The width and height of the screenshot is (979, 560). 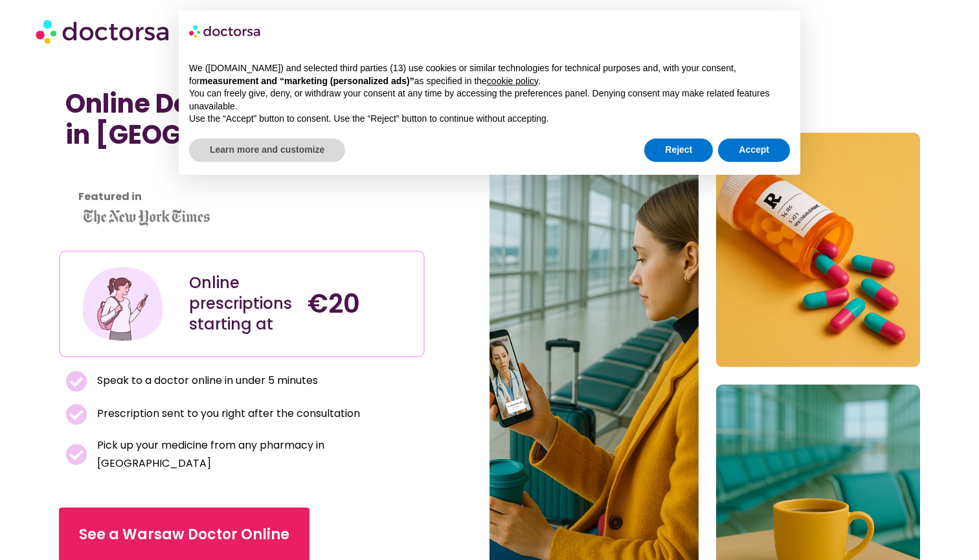 What do you see at coordinates (225, 31) in the screenshot?
I see `img: logo` at bounding box center [225, 31].